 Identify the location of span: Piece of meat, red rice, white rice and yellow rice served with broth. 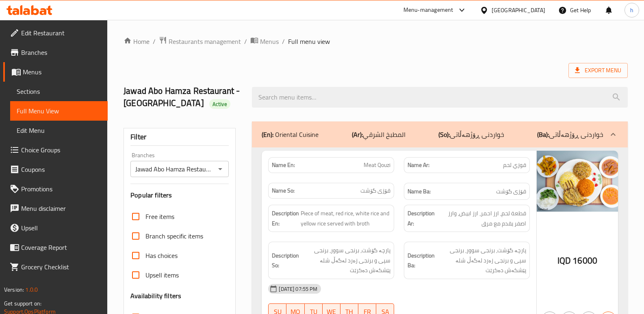
(345, 218).